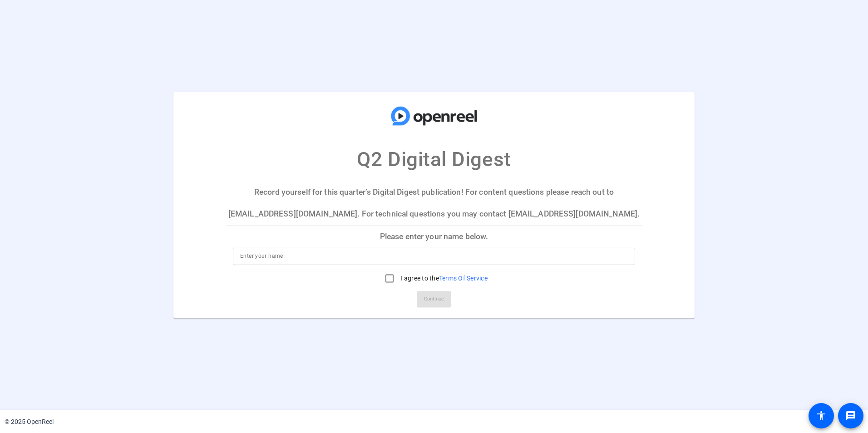 The image size is (868, 433). Describe the element at coordinates (29, 422) in the screenshot. I see `div: © 2025 OpenReel` at that location.